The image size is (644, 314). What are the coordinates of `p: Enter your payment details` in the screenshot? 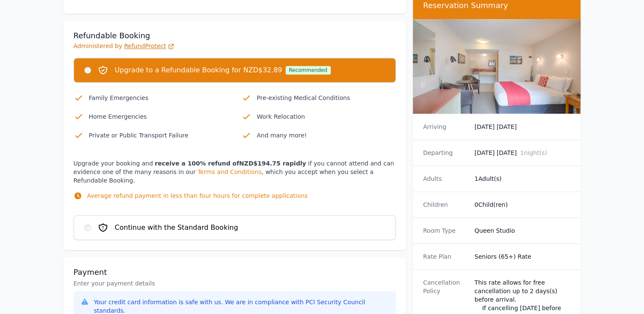 It's located at (235, 283).